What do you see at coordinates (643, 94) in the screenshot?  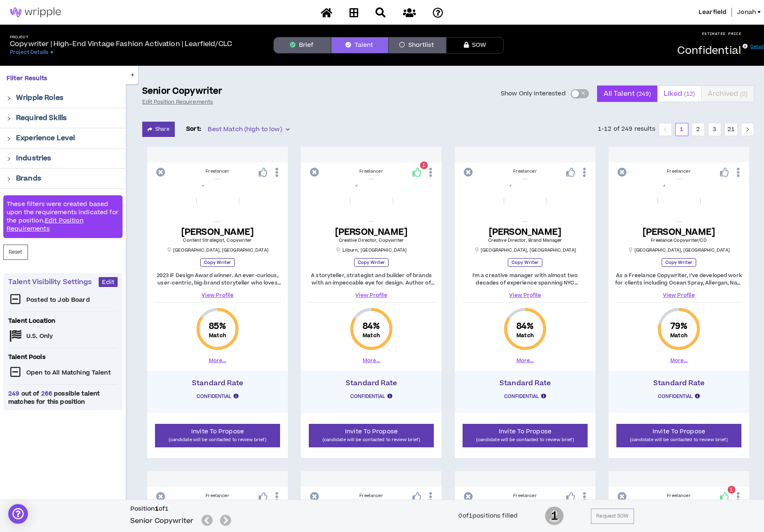 I see `small: ( 249 )` at bounding box center [643, 94].